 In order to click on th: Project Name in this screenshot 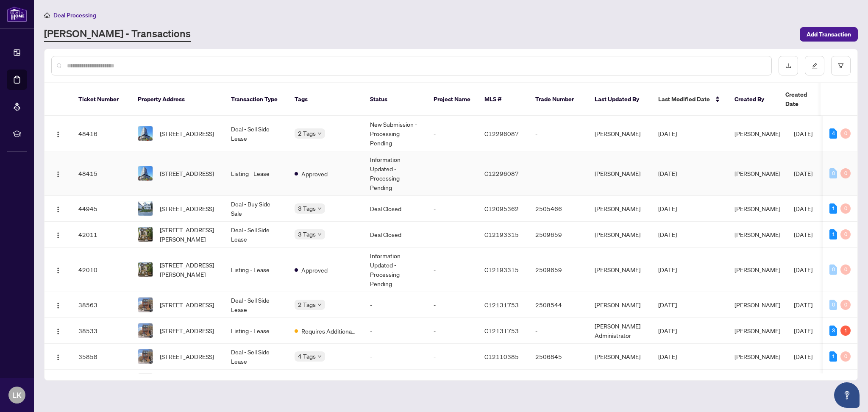, I will do `click(452, 100)`.